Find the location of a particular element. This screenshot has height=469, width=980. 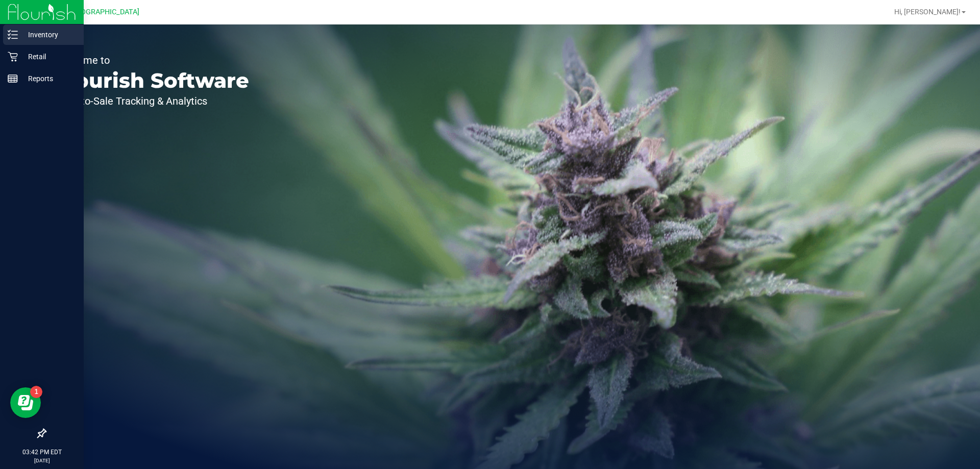

p: Inventory is located at coordinates (49, 35).